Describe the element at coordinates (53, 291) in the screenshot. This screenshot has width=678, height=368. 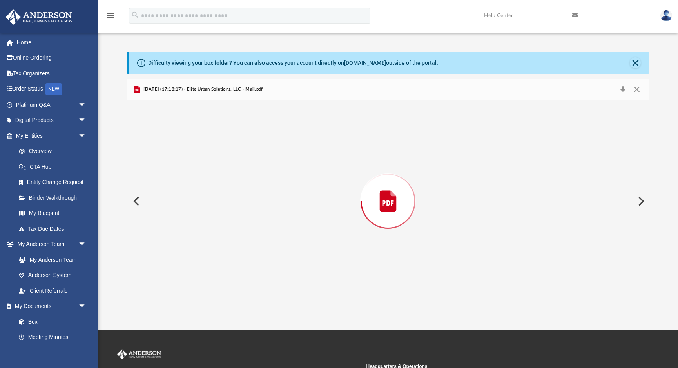
I see `a: Client Referrals` at that location.